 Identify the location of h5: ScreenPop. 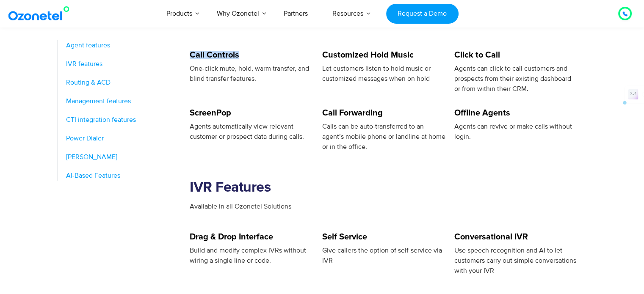
(251, 113).